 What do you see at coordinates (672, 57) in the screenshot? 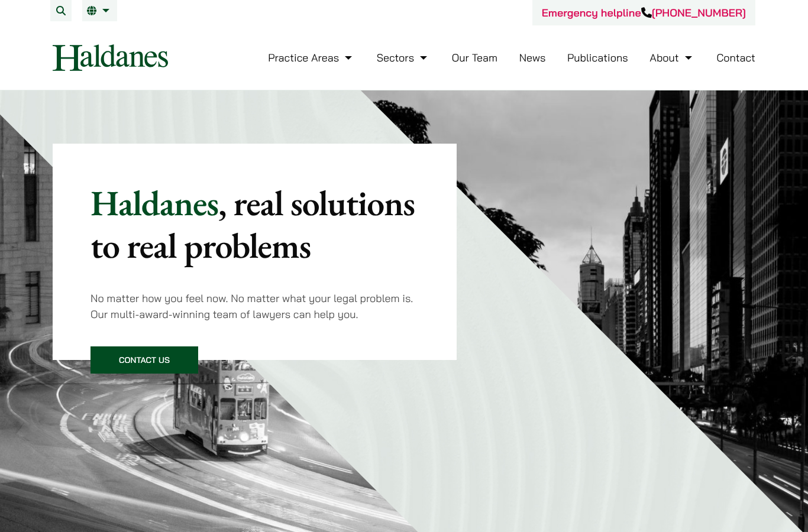
I see `a: About` at bounding box center [672, 57].